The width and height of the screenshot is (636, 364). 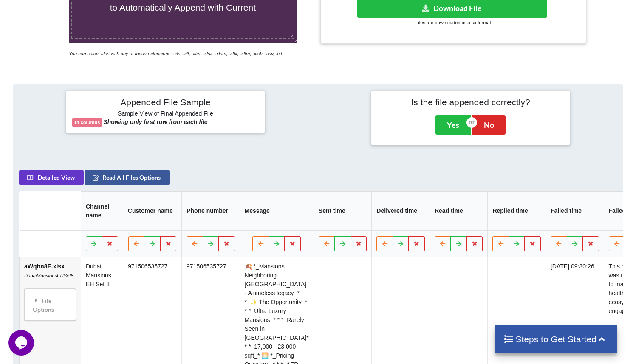 I want to click on h4: Steps to Get Started, so click(x=556, y=339).